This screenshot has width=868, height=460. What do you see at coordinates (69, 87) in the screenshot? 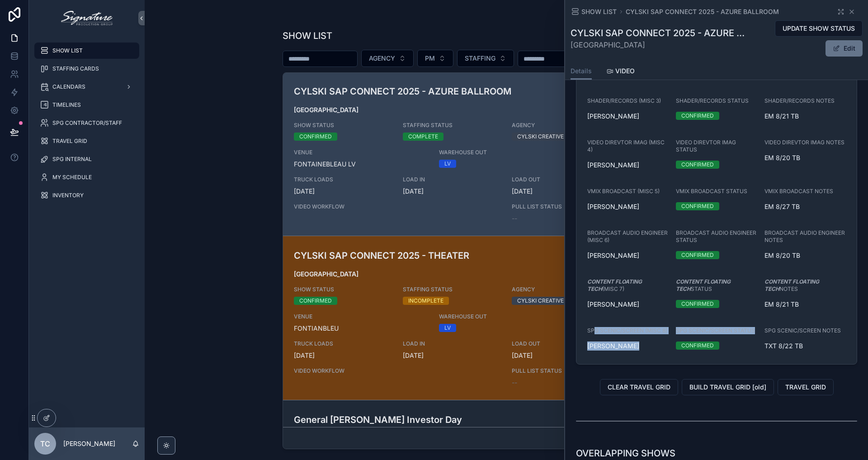
I see `span: CALENDARS` at bounding box center [69, 87].